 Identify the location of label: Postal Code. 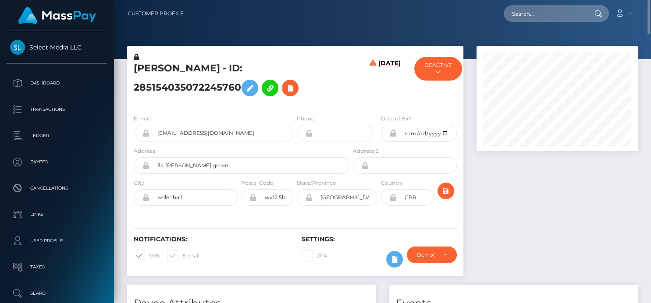
(257, 183).